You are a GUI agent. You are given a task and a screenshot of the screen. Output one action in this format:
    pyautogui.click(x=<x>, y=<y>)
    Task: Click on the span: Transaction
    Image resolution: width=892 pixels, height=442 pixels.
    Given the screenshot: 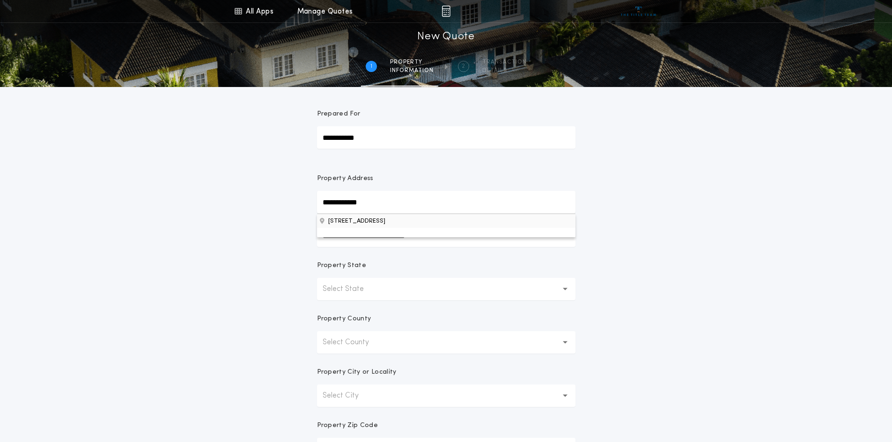 What is the action you would take?
    pyautogui.click(x=504, y=62)
    